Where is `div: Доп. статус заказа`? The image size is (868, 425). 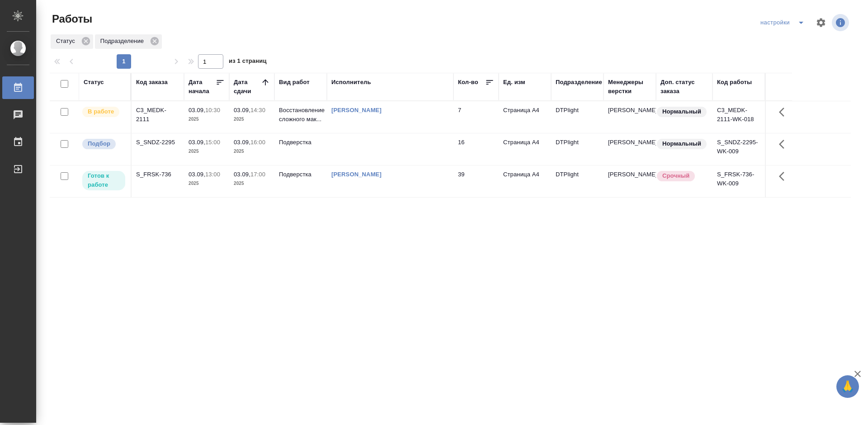 div: Доп. статус заказа is located at coordinates (684, 87).